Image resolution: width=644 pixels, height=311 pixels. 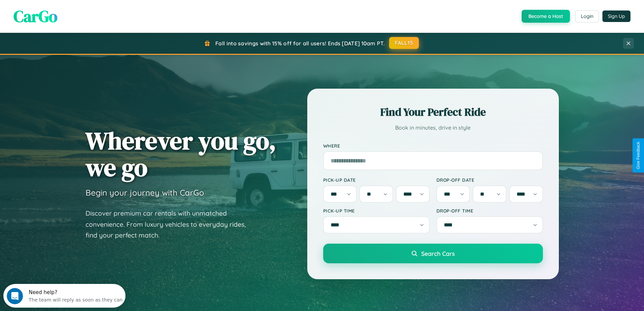 I want to click on label: Drop-off Time, so click(x=489, y=211).